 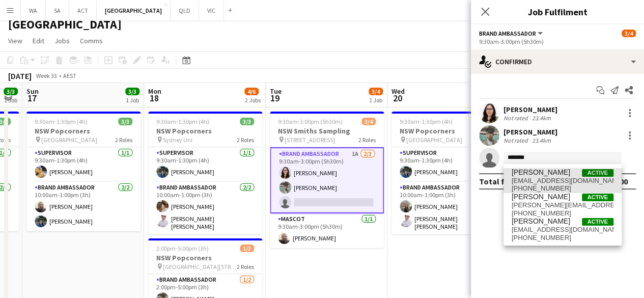 I want to click on a: View, so click(x=15, y=41).